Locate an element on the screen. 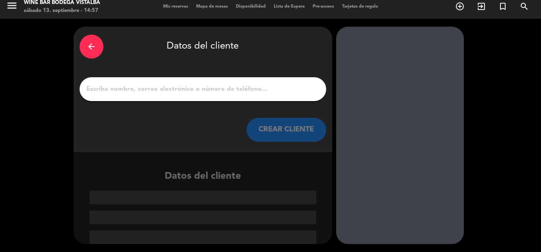  span: Mis reservas is located at coordinates (175, 6).